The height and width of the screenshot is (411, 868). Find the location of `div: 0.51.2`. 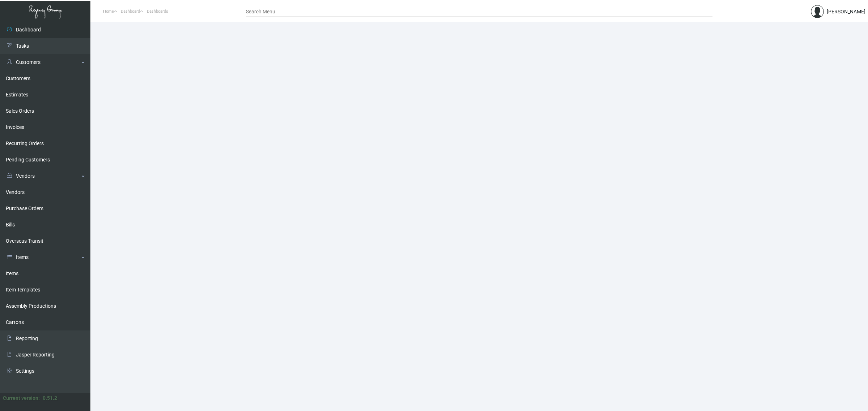

div: 0.51.2 is located at coordinates (50, 398).